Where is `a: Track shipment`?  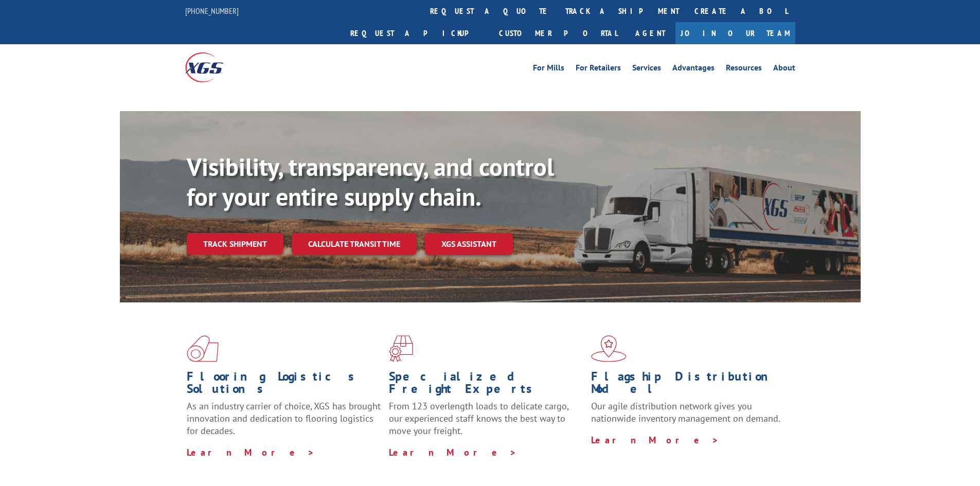
a: Track shipment is located at coordinates (235, 244).